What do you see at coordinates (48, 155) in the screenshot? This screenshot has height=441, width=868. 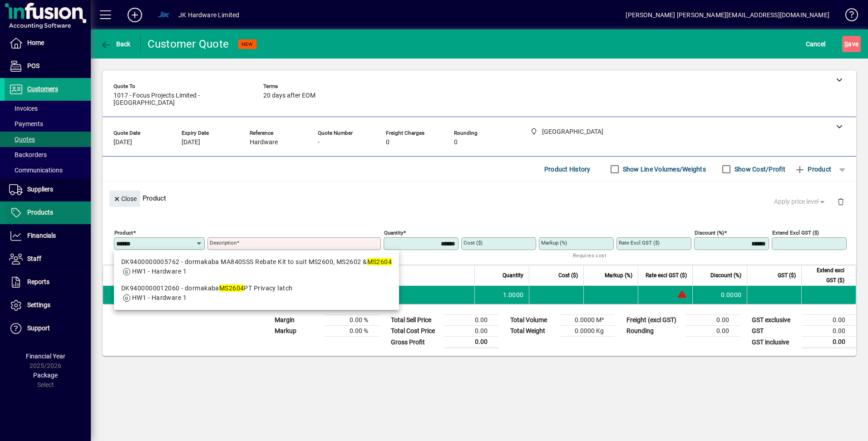 I see `a: Backorders` at bounding box center [48, 155].